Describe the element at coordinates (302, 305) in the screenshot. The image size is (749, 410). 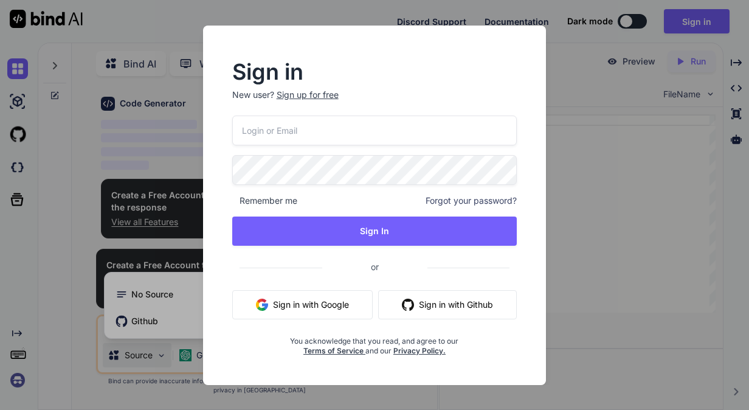
I see `button: Sign in with Google` at that location.